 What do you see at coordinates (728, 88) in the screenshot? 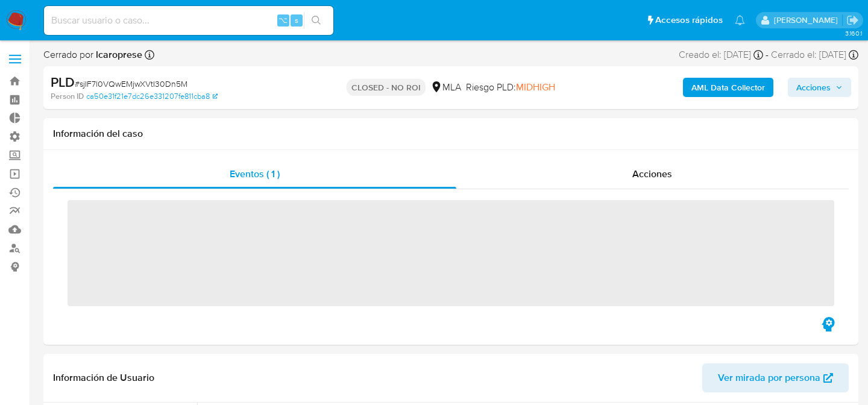
I see `button: AML Data Collector` at bounding box center [728, 88].